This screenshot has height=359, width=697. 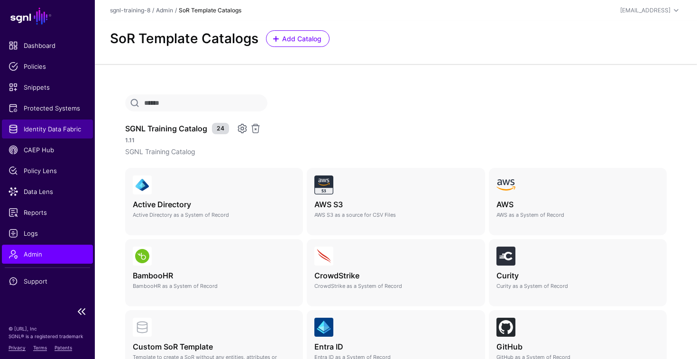 What do you see at coordinates (210, 10) in the screenshot?
I see `strong: SoR Template Catalogs` at bounding box center [210, 10].